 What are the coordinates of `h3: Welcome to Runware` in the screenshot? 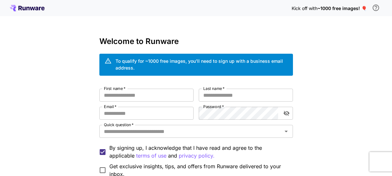 It's located at (196, 41).